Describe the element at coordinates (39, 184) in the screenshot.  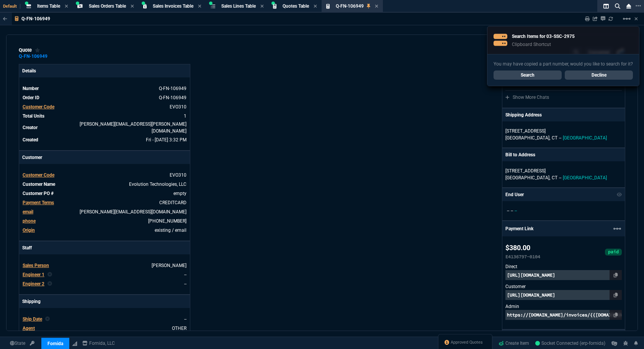
I see `span: Customer Name` at that location.